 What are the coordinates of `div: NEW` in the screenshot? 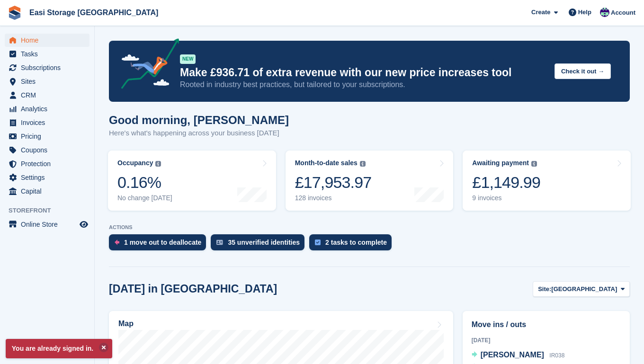 It's located at (188, 60).